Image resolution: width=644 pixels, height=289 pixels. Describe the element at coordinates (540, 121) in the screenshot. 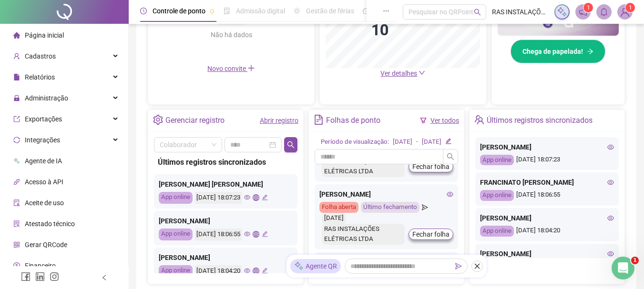

I see `div: Últimos registros sincronizados` at that location.